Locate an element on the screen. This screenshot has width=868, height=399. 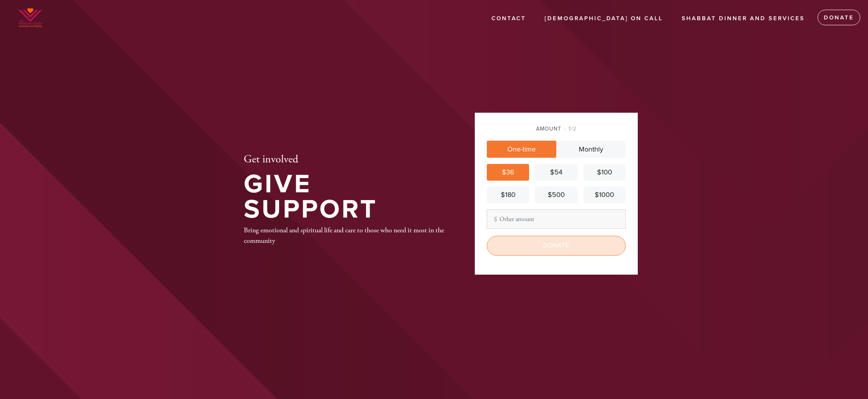
div: Amount is located at coordinates (556, 129).